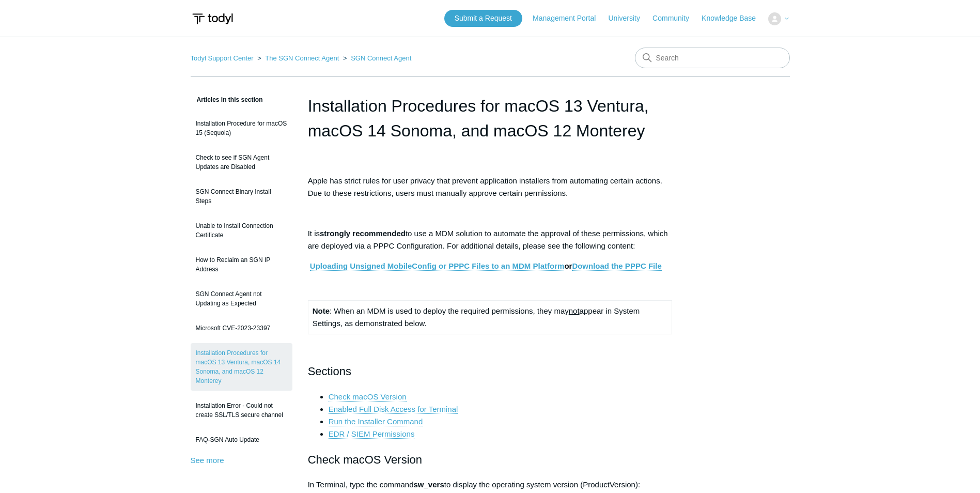  Describe the element at coordinates (223, 58) in the screenshot. I see `li: Todyl Support Center` at that location.